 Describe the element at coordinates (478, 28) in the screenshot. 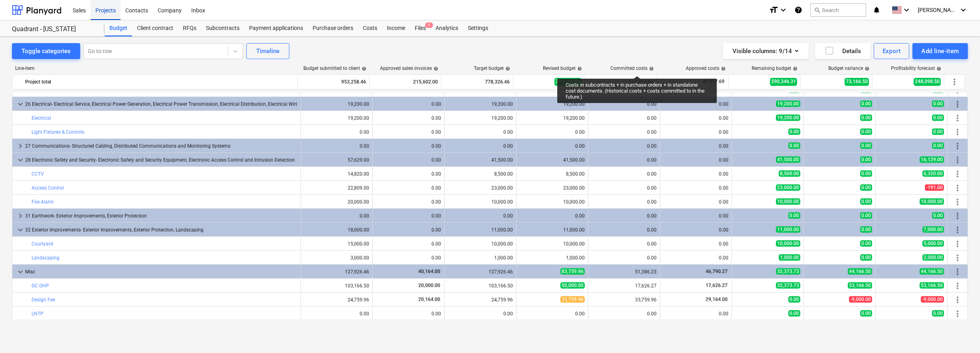

I see `div: Settings` at that location.